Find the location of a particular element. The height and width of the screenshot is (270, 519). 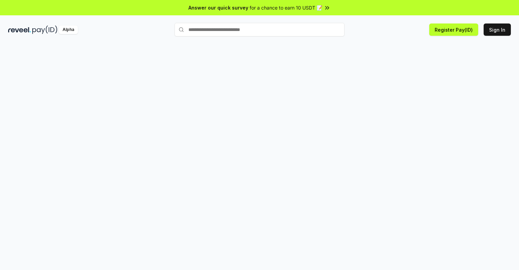

button: Sign In is located at coordinates (497, 30).